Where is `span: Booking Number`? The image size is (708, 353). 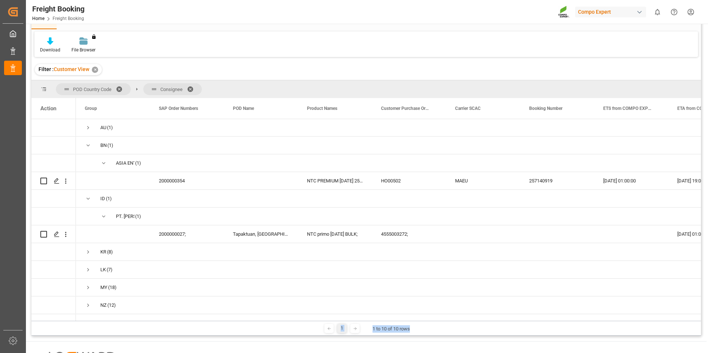 span: Booking Number is located at coordinates (546, 109).